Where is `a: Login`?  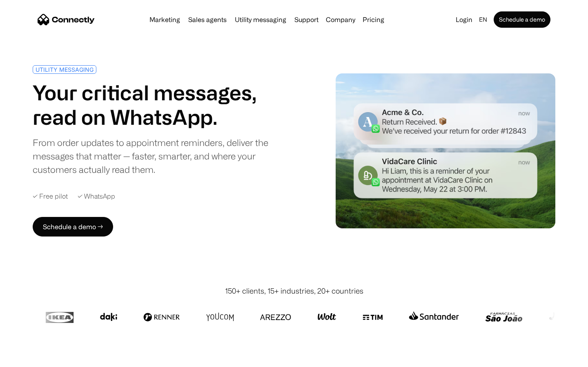
a: Login is located at coordinates (464, 20).